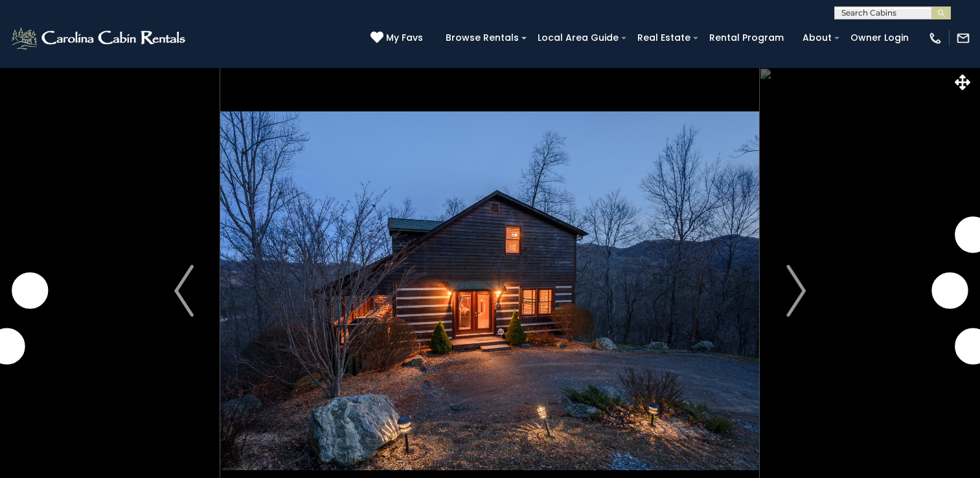 This screenshot has width=980, height=478. I want to click on a: Owner Login, so click(879, 38).